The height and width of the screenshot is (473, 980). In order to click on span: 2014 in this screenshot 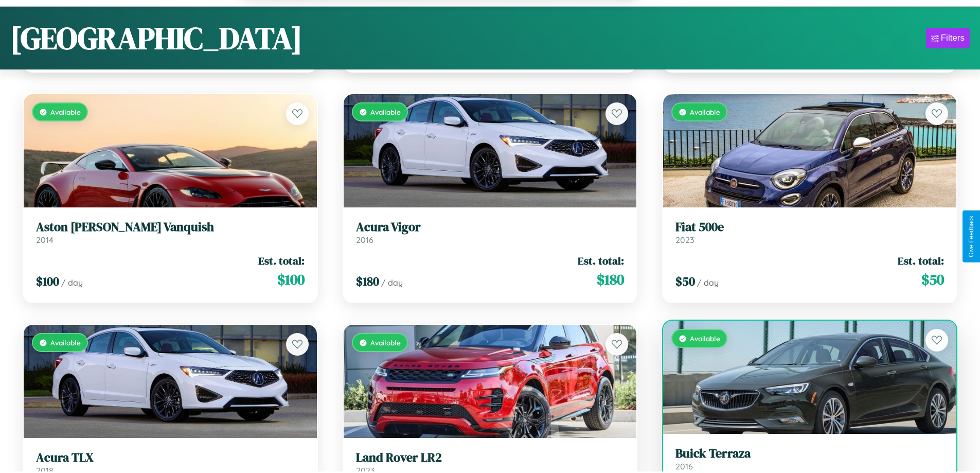, I will do `click(45, 240)`.